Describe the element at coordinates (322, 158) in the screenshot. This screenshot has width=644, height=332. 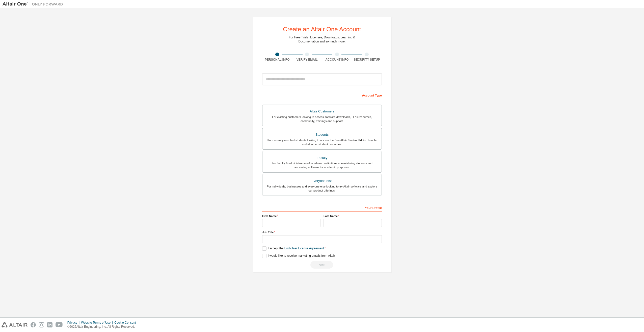
I see `div: Faculty` at that location.